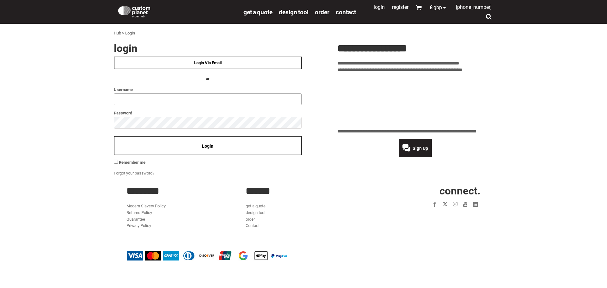 This screenshot has width=607, height=288. What do you see at coordinates (208, 113) in the screenshot?
I see `label: Password` at bounding box center [208, 113].